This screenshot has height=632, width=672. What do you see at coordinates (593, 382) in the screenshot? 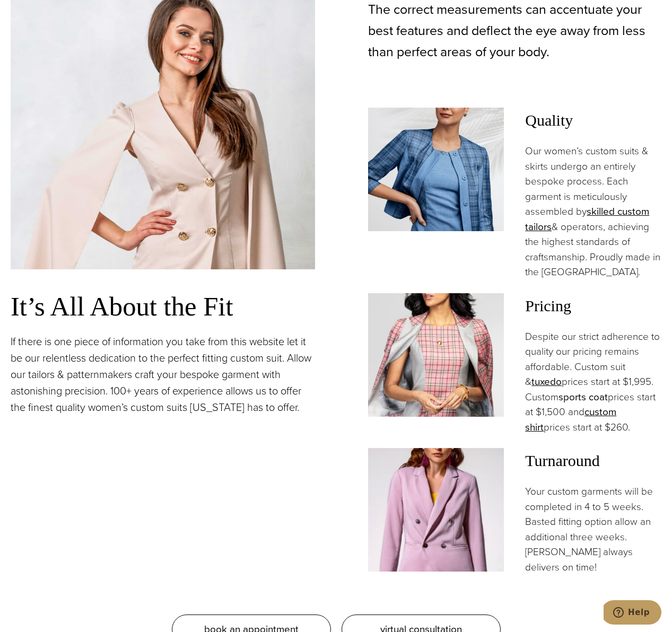
I see `p: Despite our strict adherence to quality our pricing remains affordable. Custom suit & prices star...` at bounding box center [593, 382].